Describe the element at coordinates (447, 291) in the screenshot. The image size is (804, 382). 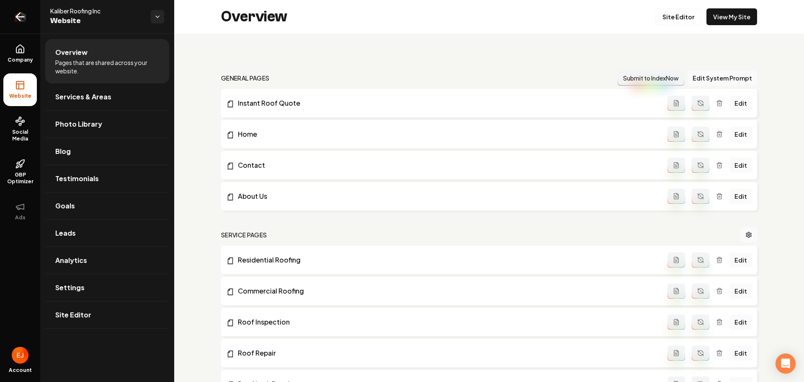
I see `a: Commercial Roofing` at that location.